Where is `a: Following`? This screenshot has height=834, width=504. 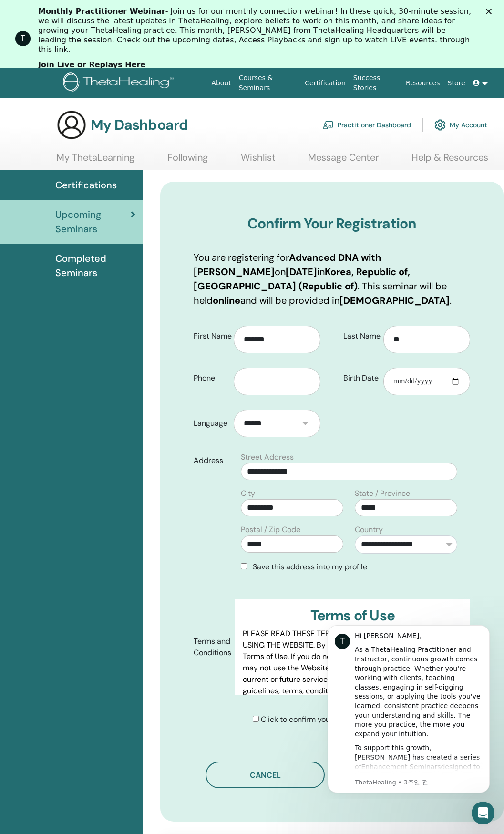 a: Following is located at coordinates (187, 160).